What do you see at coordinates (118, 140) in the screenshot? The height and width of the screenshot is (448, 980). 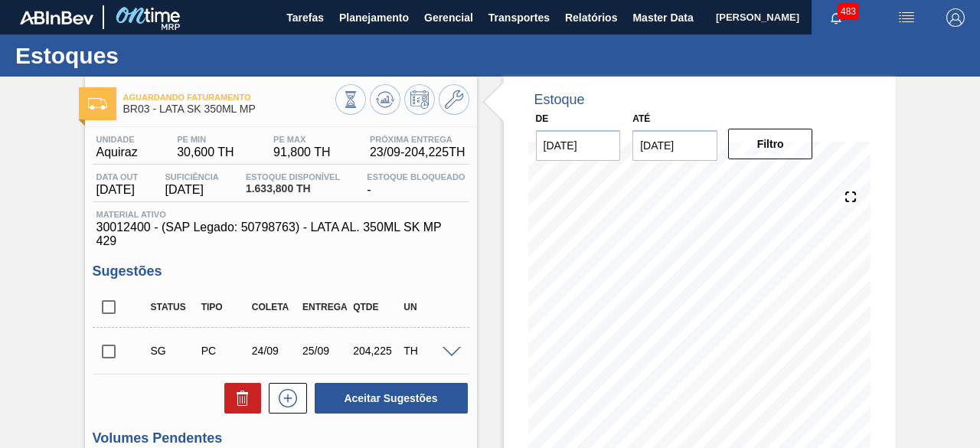 I see `span: Unidade` at bounding box center [118, 140].